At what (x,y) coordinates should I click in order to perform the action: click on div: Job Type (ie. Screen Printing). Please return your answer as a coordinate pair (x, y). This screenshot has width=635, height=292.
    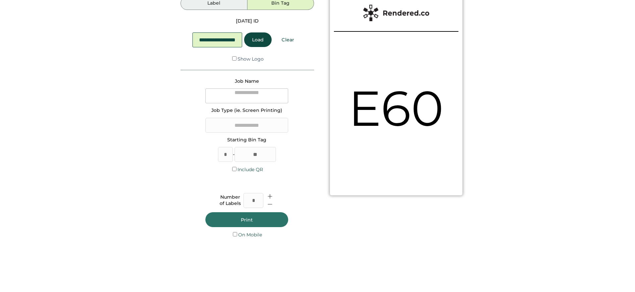
    Looking at the image, I should click on (247, 111).